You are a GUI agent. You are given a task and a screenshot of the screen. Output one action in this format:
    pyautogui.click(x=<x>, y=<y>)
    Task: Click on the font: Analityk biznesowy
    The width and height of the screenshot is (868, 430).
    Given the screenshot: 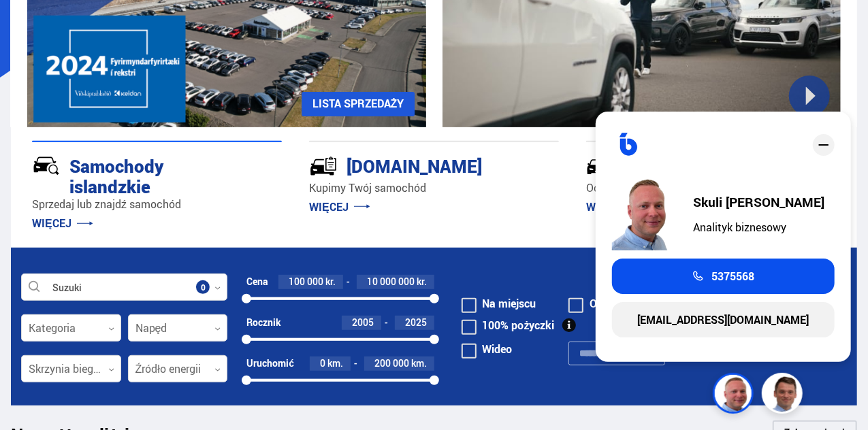 What is the action you would take?
    pyautogui.click(x=740, y=228)
    